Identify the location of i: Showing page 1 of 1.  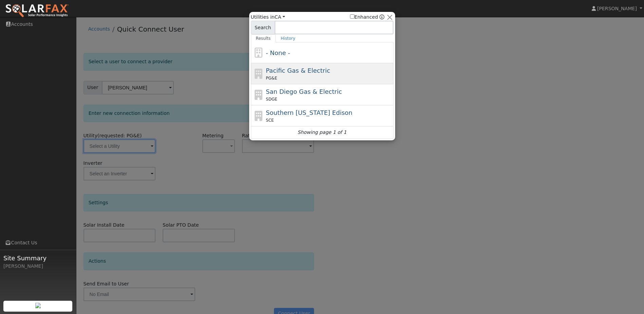
(322, 132).